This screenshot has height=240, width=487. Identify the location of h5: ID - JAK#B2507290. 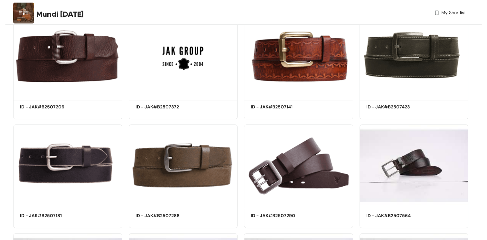
(278, 216).